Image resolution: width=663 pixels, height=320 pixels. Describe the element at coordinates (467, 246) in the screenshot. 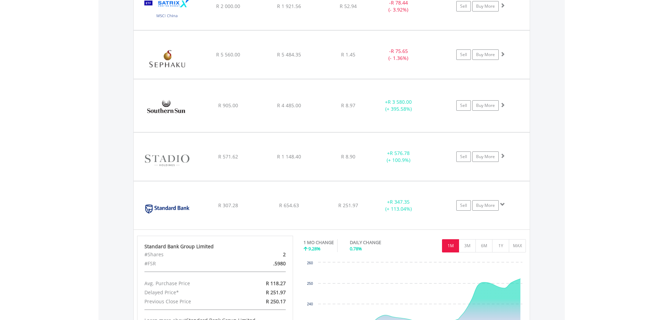

I see `button: 3M` at that location.